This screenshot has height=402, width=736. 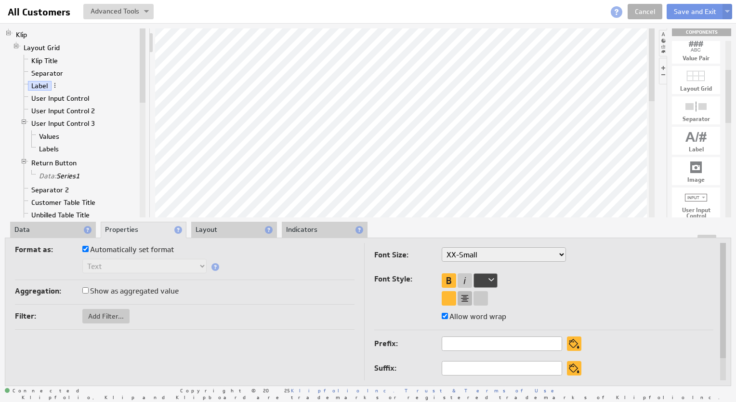 What do you see at coordinates (696, 180) in the screenshot?
I see `div: Image` at bounding box center [696, 180].